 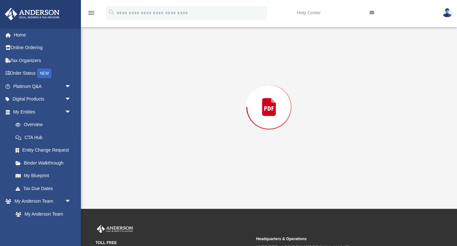 I want to click on a: Binder Walkthrough, so click(x=45, y=163).